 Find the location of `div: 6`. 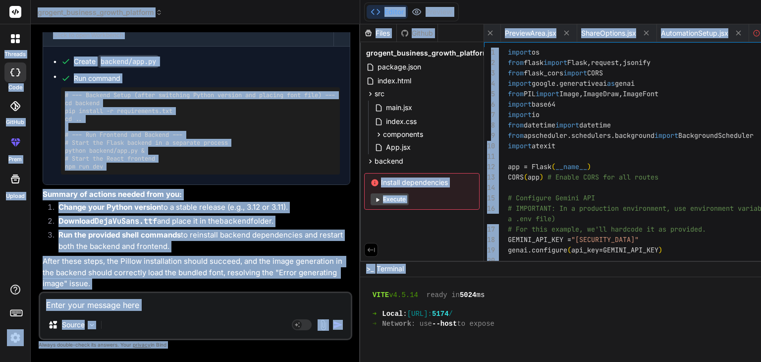

div: 6 is located at coordinates (489, 104).